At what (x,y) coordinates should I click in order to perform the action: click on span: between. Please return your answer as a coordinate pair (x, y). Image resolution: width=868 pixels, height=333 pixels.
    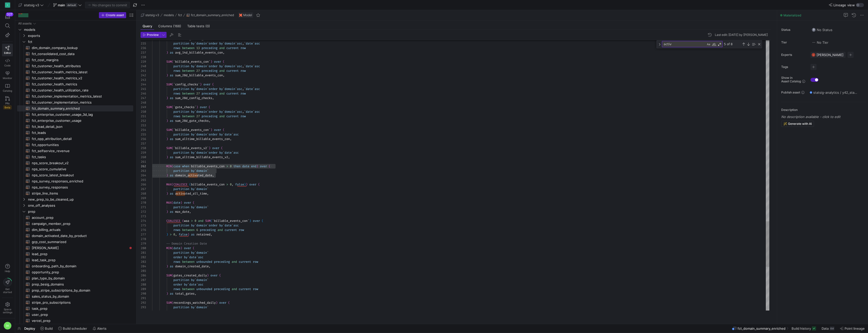
    Looking at the image, I should click on (188, 93).